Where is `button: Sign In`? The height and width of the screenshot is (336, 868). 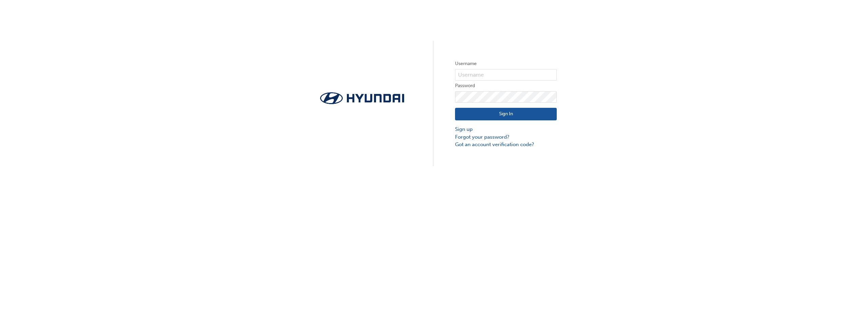
button: Sign In is located at coordinates (506, 114).